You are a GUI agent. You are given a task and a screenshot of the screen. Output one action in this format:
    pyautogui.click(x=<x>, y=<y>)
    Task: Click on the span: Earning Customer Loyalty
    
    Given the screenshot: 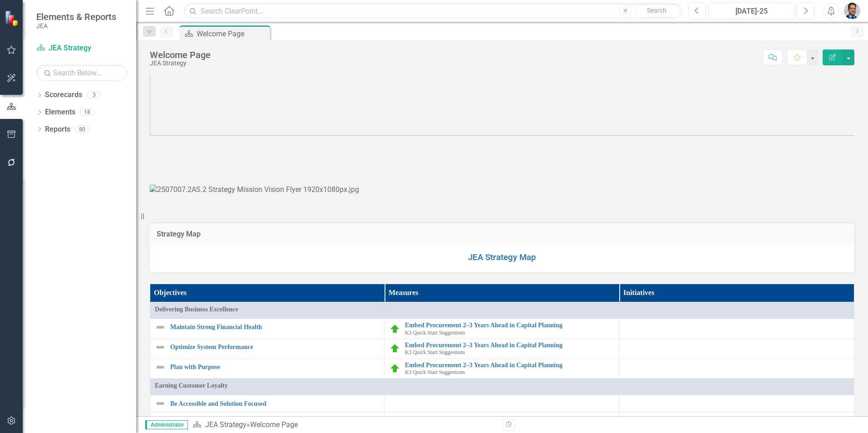 What is the action you would take?
    pyautogui.click(x=502, y=386)
    